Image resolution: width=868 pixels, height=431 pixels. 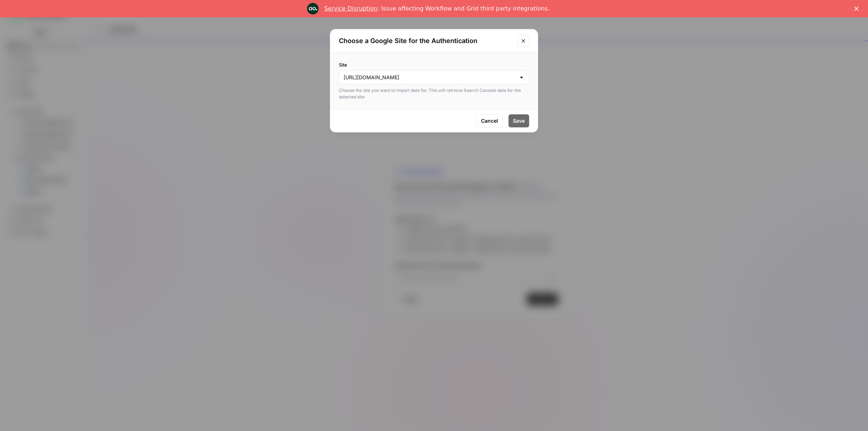 What do you see at coordinates (489, 121) in the screenshot?
I see `button: Cancel` at bounding box center [489, 121].